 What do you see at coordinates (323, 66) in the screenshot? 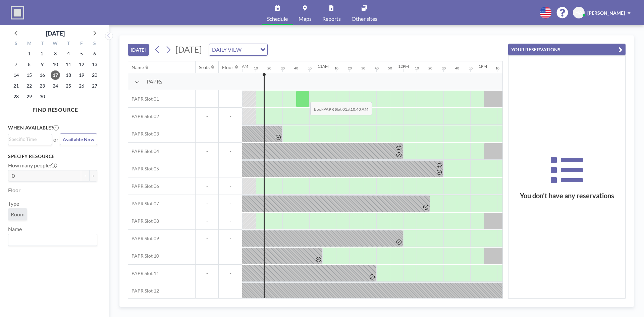
I see `div: 11AM` at bounding box center [323, 66].